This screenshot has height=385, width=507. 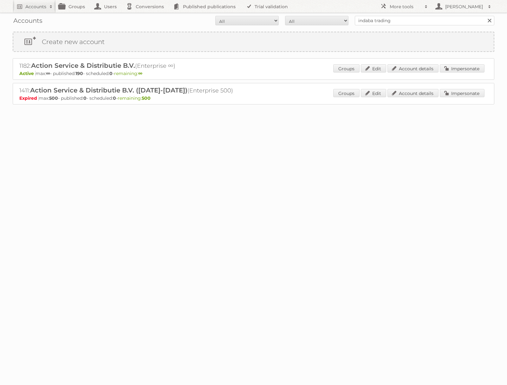 What do you see at coordinates (27, 74) in the screenshot?
I see `span: Active` at bounding box center [27, 74].